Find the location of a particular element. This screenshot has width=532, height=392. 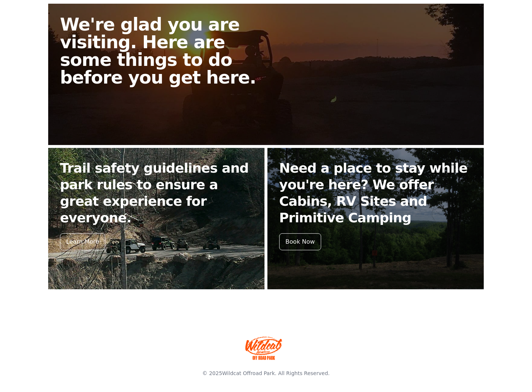

a: Need a place to stay while you're here? We offer Cabins, RV Sites and Primitive Camping Book Now is located at coordinates (375, 218).